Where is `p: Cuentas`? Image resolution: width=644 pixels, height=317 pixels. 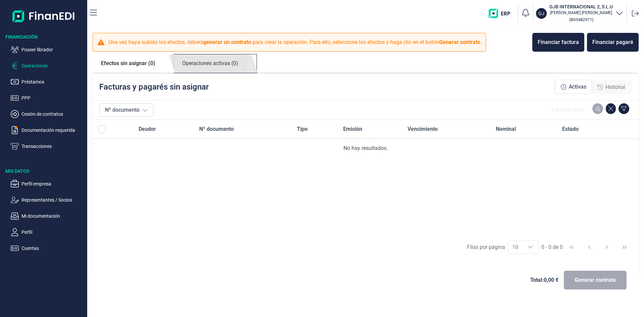 p: Cuentas is located at coordinates (53, 248).